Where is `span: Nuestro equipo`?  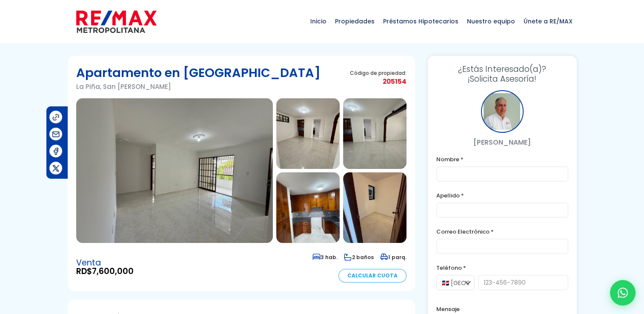
span: Nuestro equipo is located at coordinates (491, 21).